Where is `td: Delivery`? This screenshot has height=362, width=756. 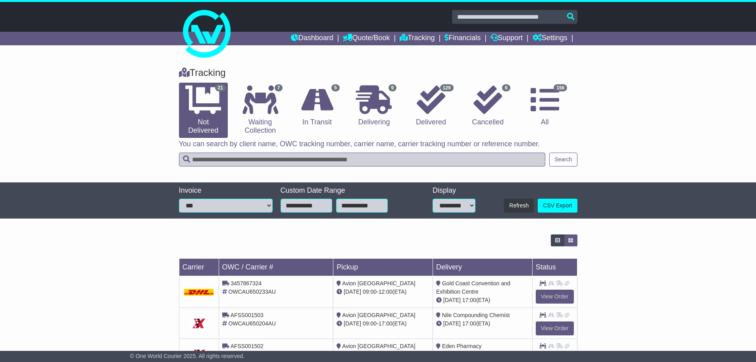 td: Delivery is located at coordinates (482, 267).